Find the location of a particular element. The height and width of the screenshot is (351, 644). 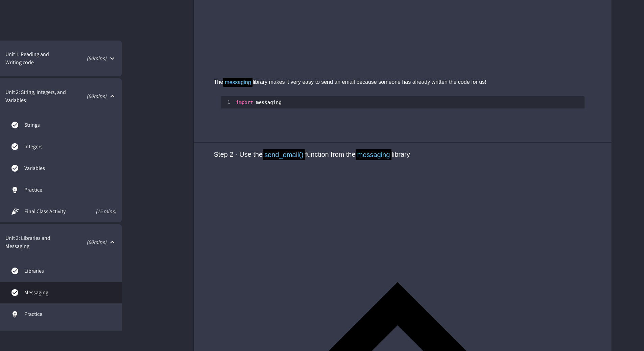

span: Strings is located at coordinates (71, 125).